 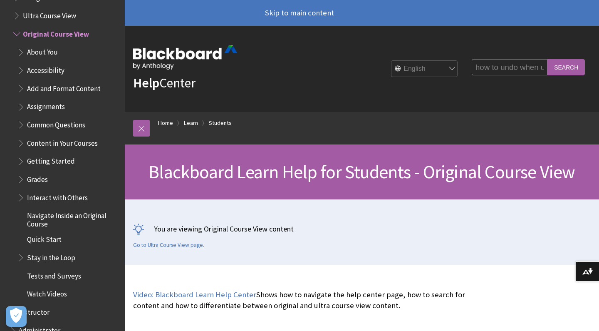 What do you see at coordinates (16, 316) in the screenshot?
I see `button: Open Preferences` at bounding box center [16, 316].